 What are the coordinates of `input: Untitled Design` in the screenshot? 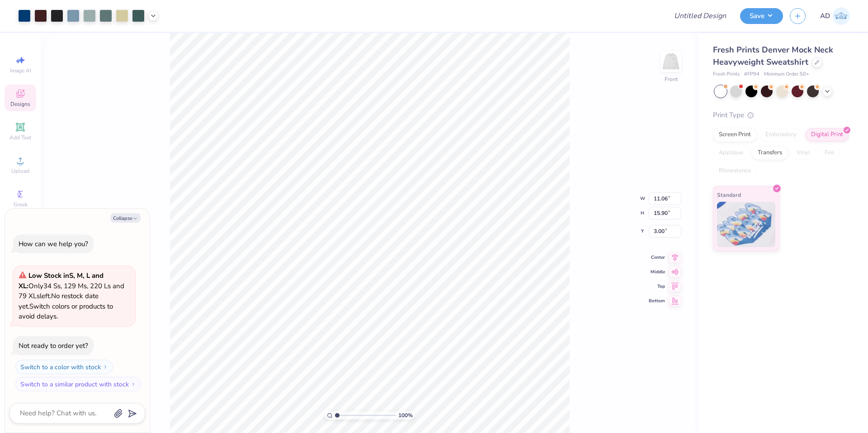 It's located at (700, 16).